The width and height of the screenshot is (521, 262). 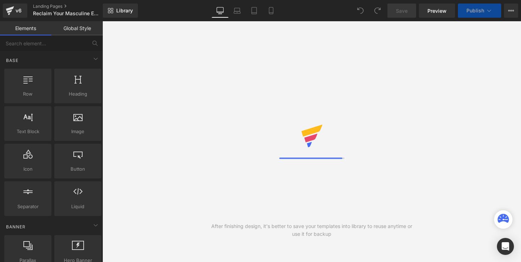 What do you see at coordinates (402, 11) in the screenshot?
I see `span: Save` at bounding box center [402, 11].